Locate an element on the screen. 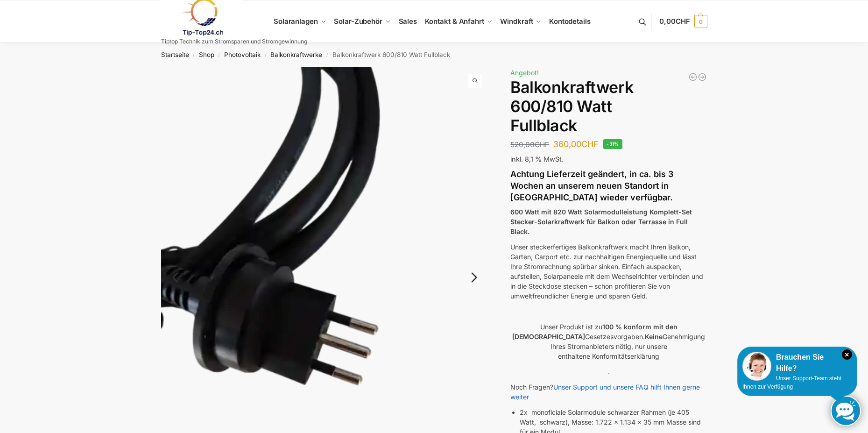 This screenshot has height=433, width=868. a: 890/600 Watt Solarkraftwerk + 2,7 KW Batteriespeicher Genehmigungsfrei is located at coordinates (702, 77).